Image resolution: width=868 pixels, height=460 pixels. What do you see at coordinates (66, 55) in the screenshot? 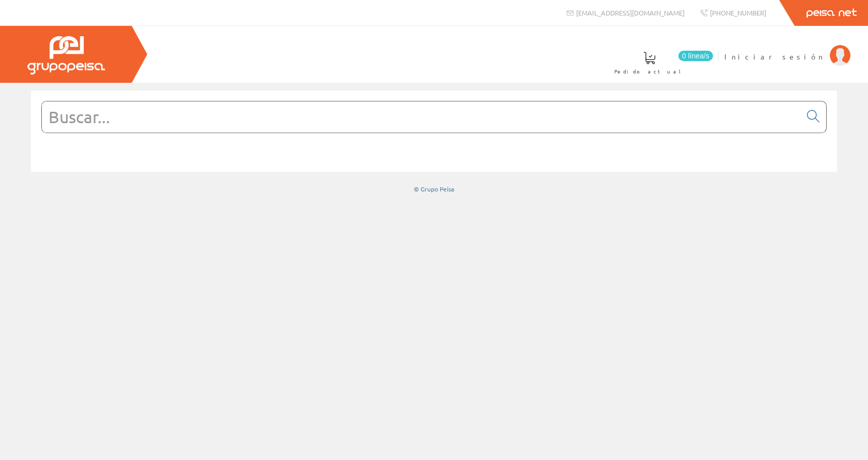
I see `img: Grupo Peisa` at bounding box center [66, 55].